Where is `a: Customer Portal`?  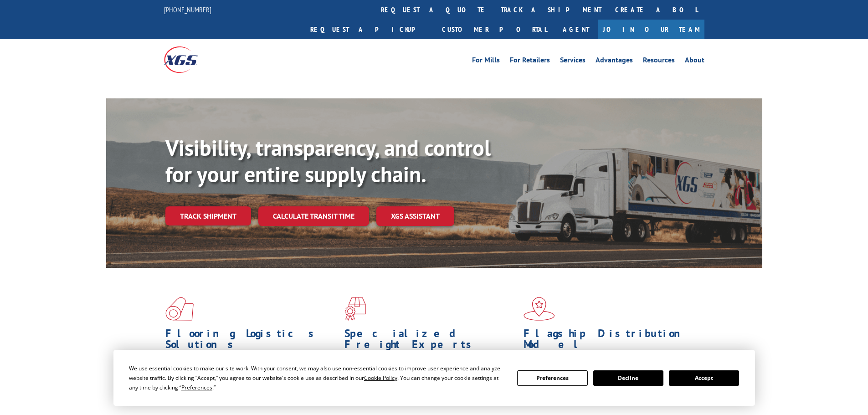 a: Customer Portal is located at coordinates (494, 29).